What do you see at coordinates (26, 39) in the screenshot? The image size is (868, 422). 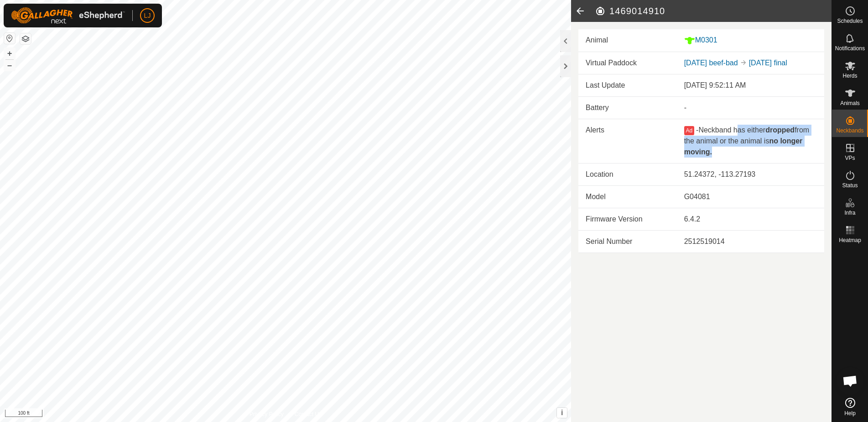 I see `button: Map Layers` at bounding box center [26, 39].